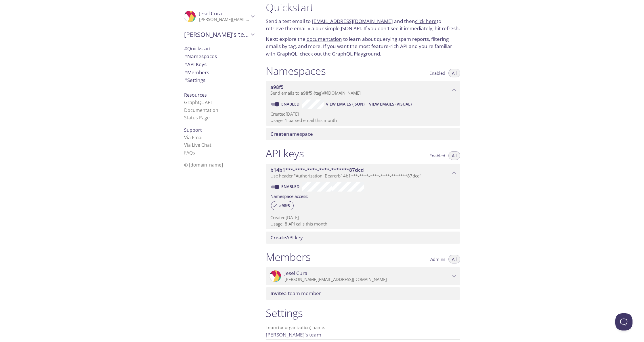  Describe the element at coordinates (296, 71) in the screenshot. I see `h1: Namespaces` at that location.